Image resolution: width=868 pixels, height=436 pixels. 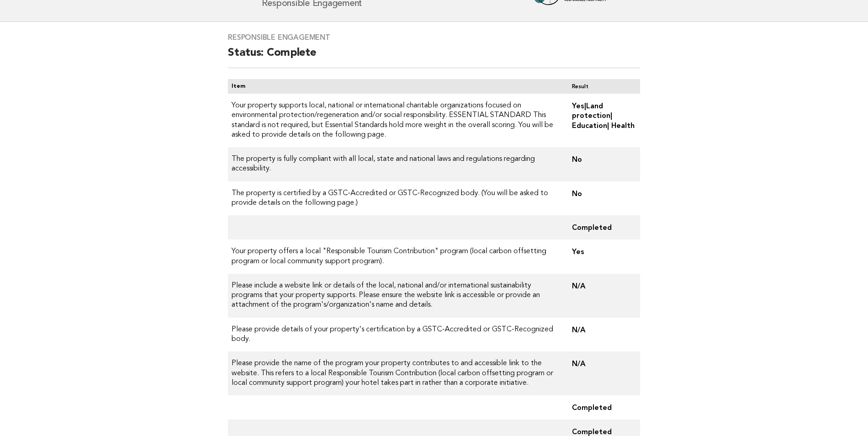 I want to click on td: Please include a website link or details of the local, national and/or international sustainabili..., so click(x=396, y=295).